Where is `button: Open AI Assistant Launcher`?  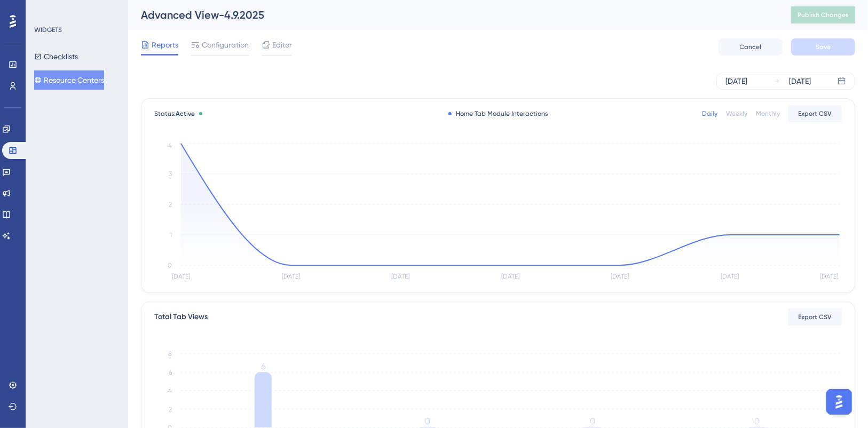 button: Open AI Assistant Launcher is located at coordinates (16, 16).